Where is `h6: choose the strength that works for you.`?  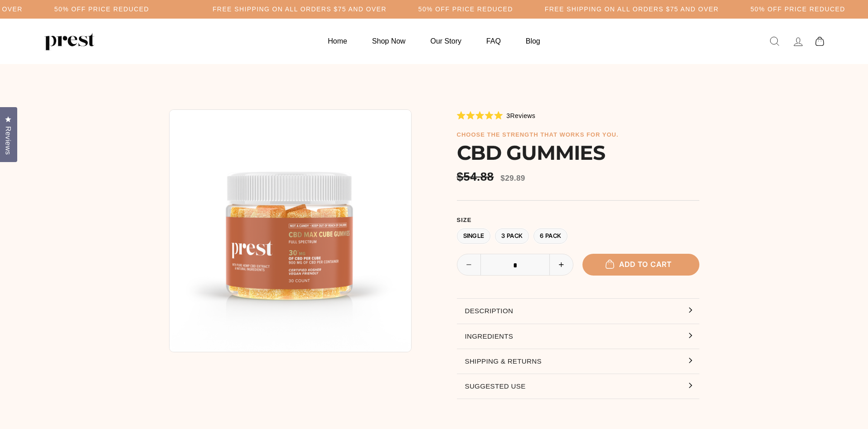 h6: choose the strength that works for you. is located at coordinates (578, 135).